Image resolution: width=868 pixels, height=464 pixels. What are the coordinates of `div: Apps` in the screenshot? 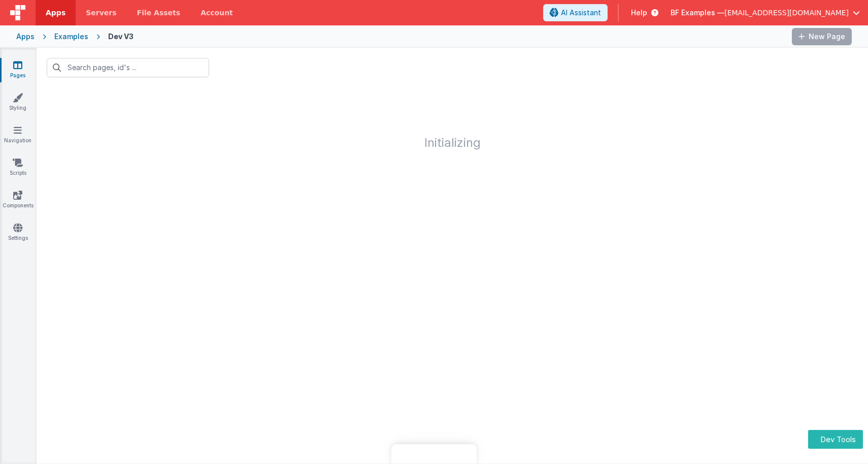 It's located at (25, 37).